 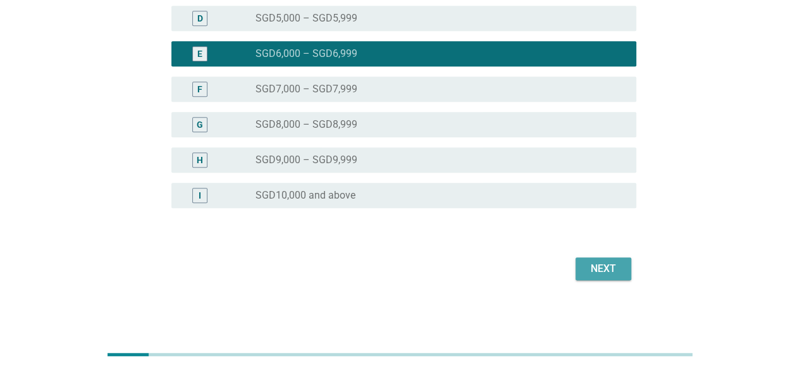 I want to click on div: H, so click(x=200, y=159).